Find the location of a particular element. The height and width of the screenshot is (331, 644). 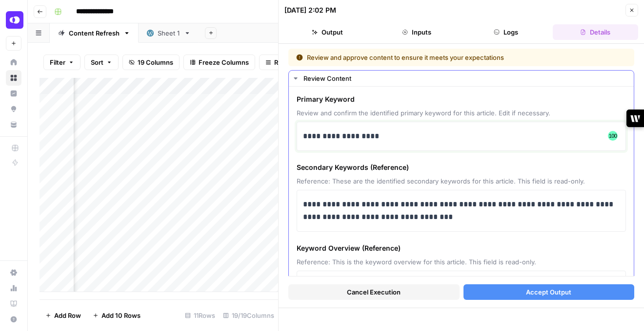

button: Sort is located at coordinates (102, 62).